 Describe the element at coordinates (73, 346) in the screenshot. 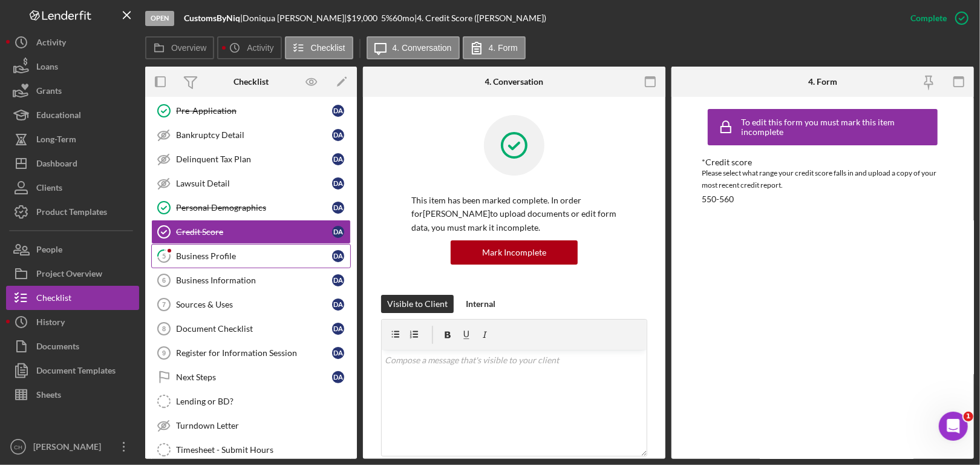

I see `a: Documents` at that location.